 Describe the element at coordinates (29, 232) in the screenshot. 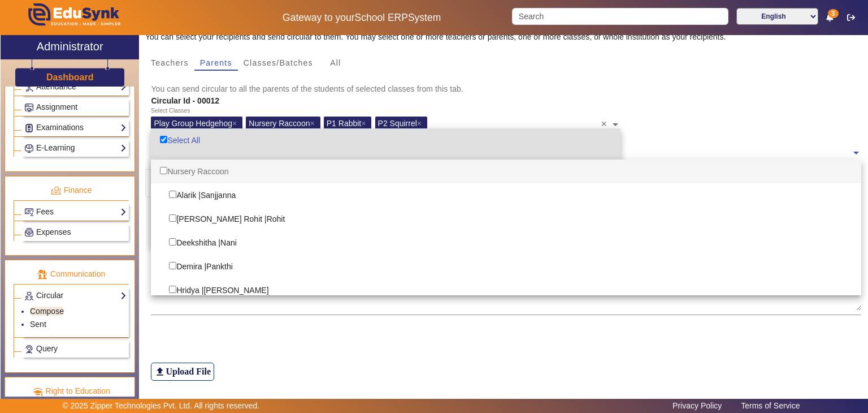

I see `img: Payroll.png` at that location.